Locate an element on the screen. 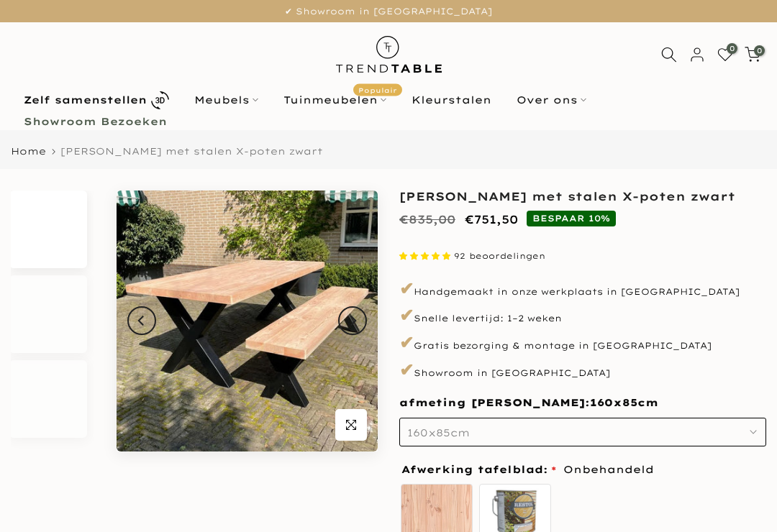 The image size is (777, 532). span: Afwerking tafelblad: is located at coordinates (478, 470).